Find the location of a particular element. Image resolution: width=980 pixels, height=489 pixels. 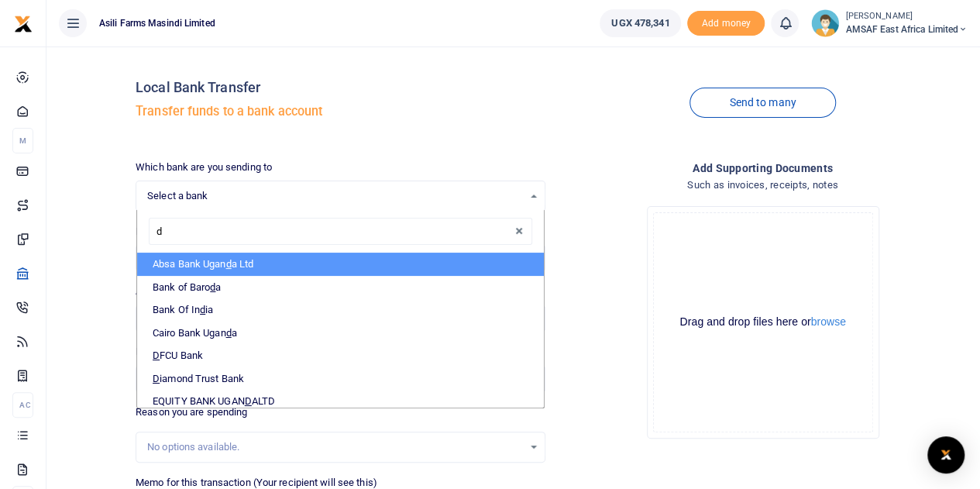

li: Absa Bank Ugan a Ltd is located at coordinates (340, 264).